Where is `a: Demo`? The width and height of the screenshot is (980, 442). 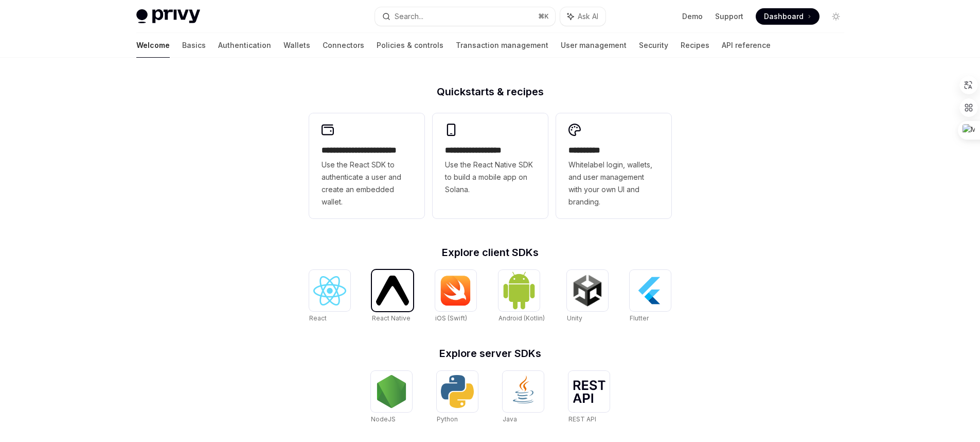 a: Demo is located at coordinates (692, 17).